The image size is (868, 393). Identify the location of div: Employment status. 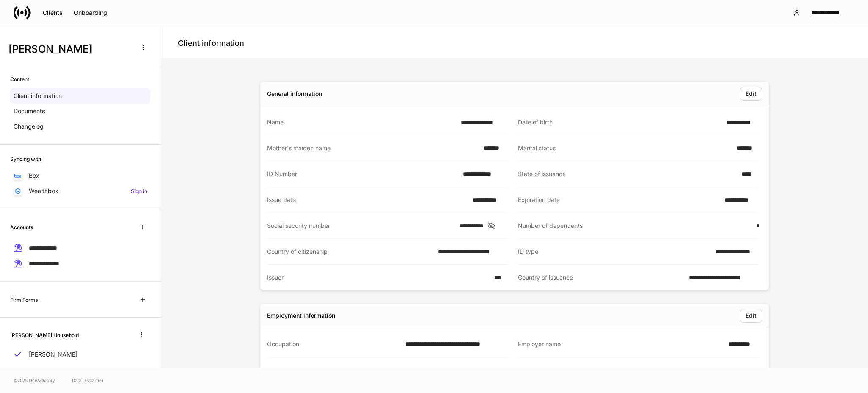
(371, 378).